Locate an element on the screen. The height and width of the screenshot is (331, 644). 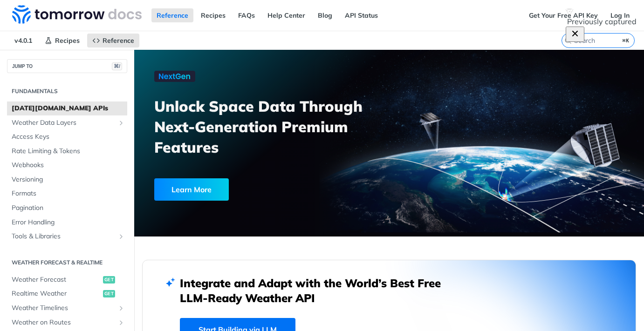
a: Versioning is located at coordinates (67, 180).